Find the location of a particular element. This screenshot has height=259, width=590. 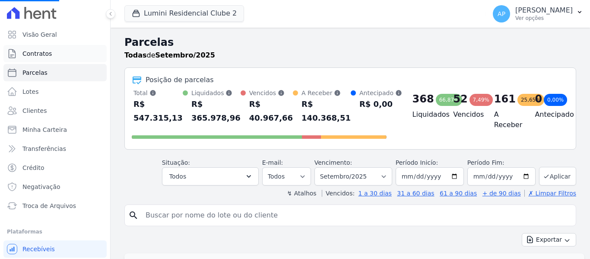

span: Crédito is located at coordinates (33, 168).